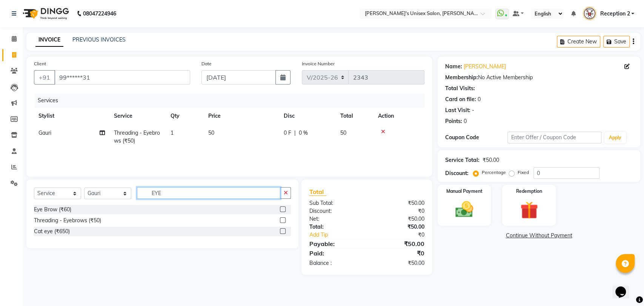  Describe the element at coordinates (335, 263) in the screenshot. I see `div: Balance :` at that location.